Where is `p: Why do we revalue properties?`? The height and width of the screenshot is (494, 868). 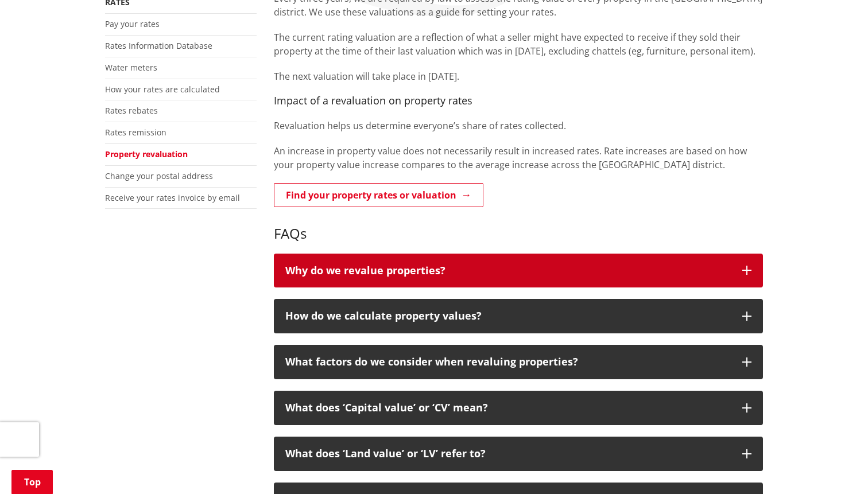
p: Why do we revalue properties? is located at coordinates (508, 271).